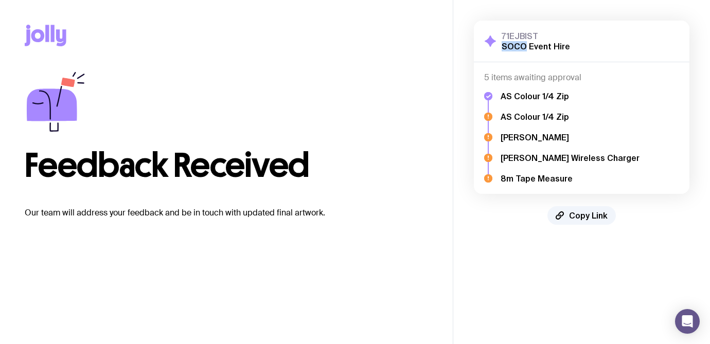 The image size is (710, 344). What do you see at coordinates (588, 216) in the screenshot?
I see `span: Copy Link` at bounding box center [588, 216].